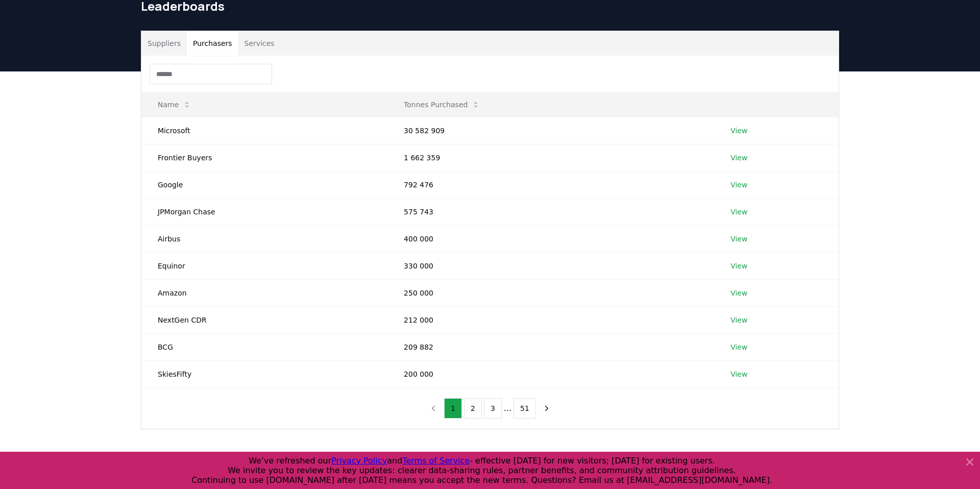 The height and width of the screenshot is (489, 980). I want to click on button: Services, so click(259, 43).